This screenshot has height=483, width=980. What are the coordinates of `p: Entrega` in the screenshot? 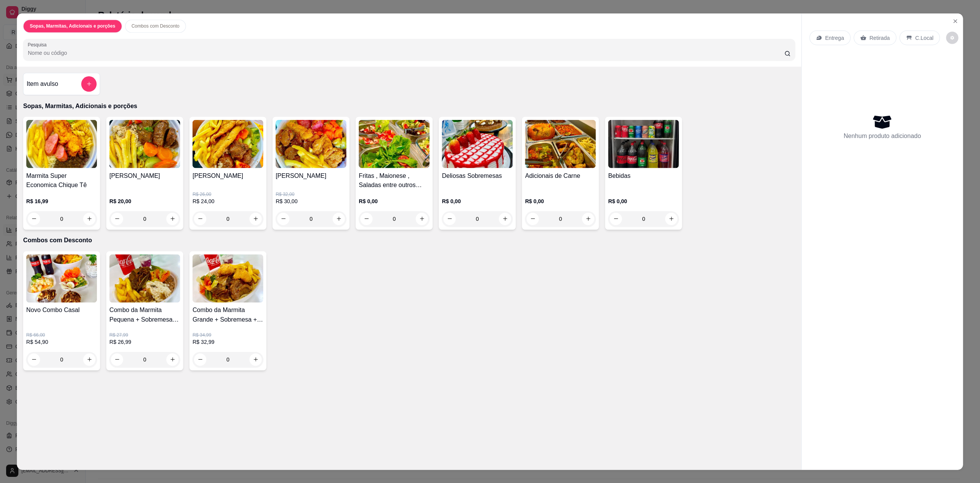 It's located at (835, 38).